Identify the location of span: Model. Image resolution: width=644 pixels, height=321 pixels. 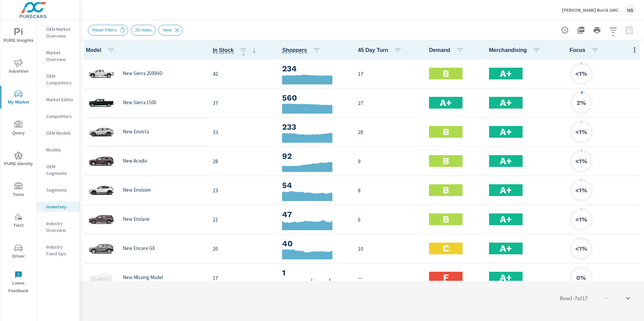
(102, 50).